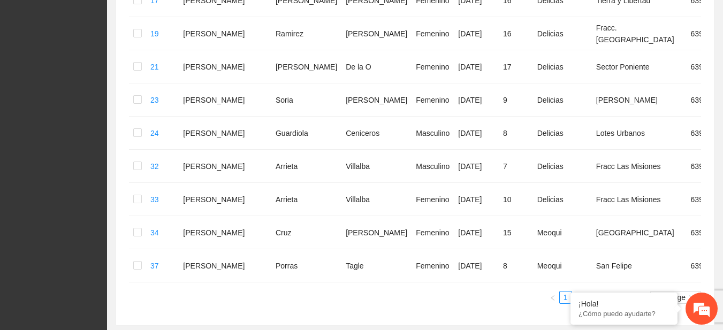 This screenshot has width=723, height=330. What do you see at coordinates (591, 297) in the screenshot?
I see `a: 3` at bounding box center [591, 297].